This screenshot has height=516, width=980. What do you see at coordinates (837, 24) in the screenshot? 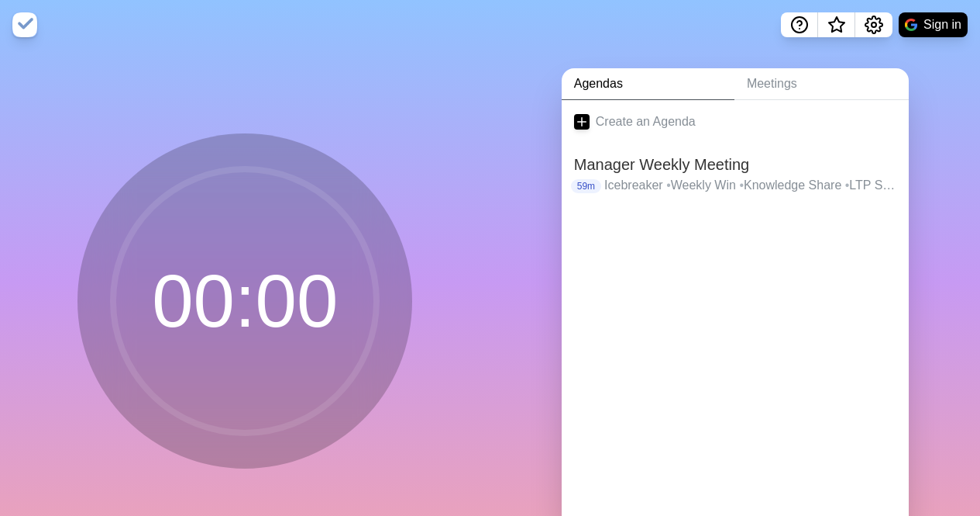
I see `button: What’s new` at bounding box center [837, 24].